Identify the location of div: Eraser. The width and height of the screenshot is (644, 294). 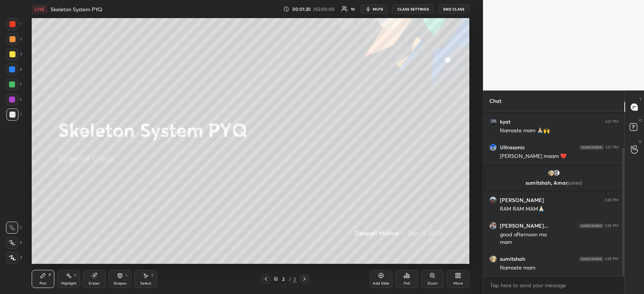
(94, 284).